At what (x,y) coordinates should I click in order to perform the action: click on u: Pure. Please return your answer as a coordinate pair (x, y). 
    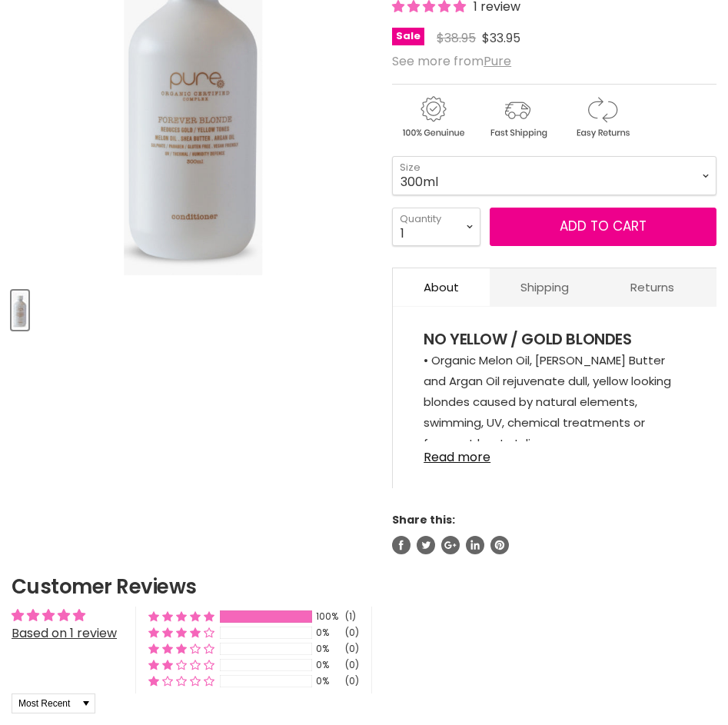
    Looking at the image, I should click on (498, 61).